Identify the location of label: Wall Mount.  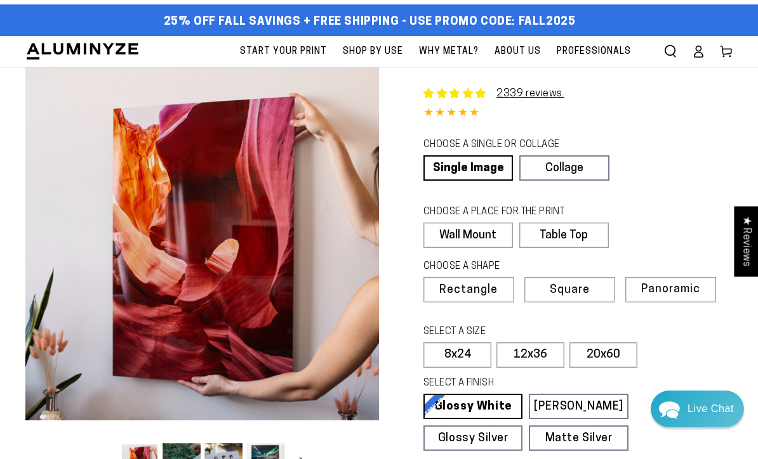
(468, 235).